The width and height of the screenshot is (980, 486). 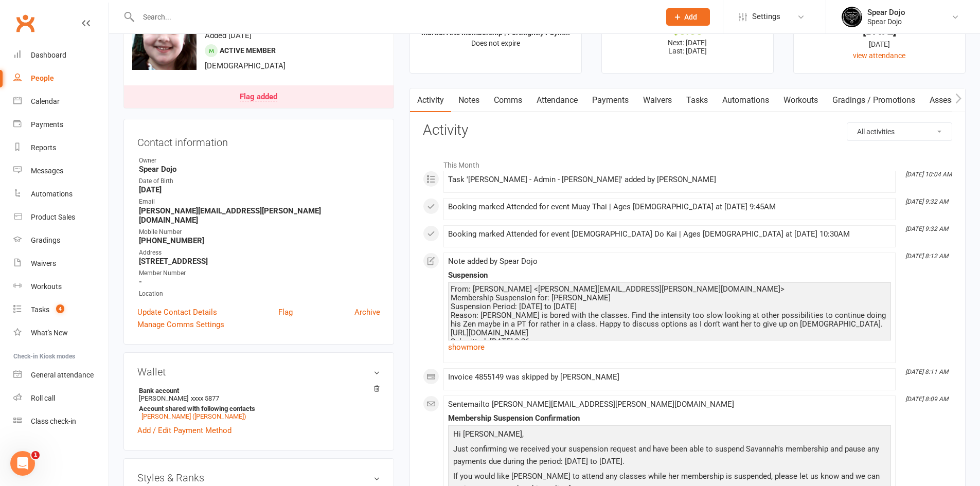 I want to click on div: Product Sales, so click(x=53, y=217).